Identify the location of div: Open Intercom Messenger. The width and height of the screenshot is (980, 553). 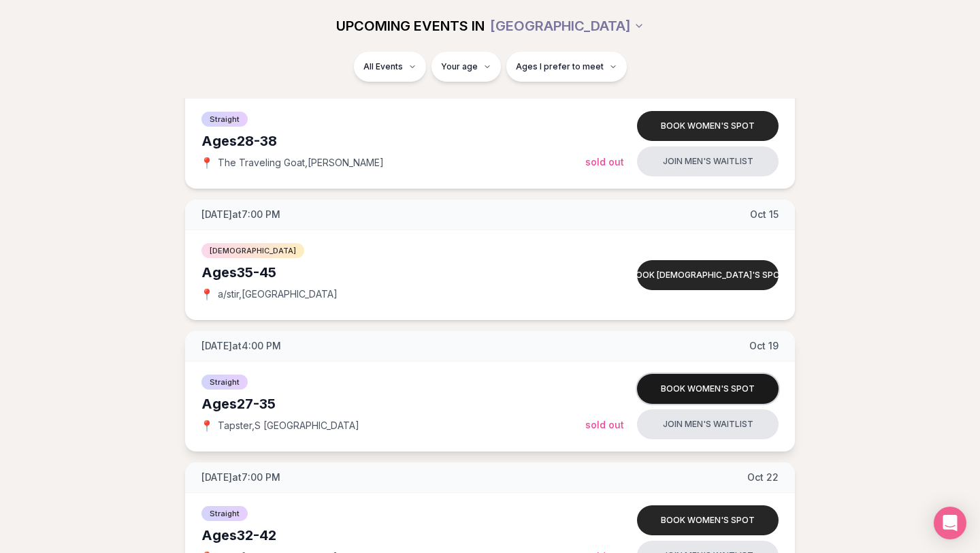
(950, 523).